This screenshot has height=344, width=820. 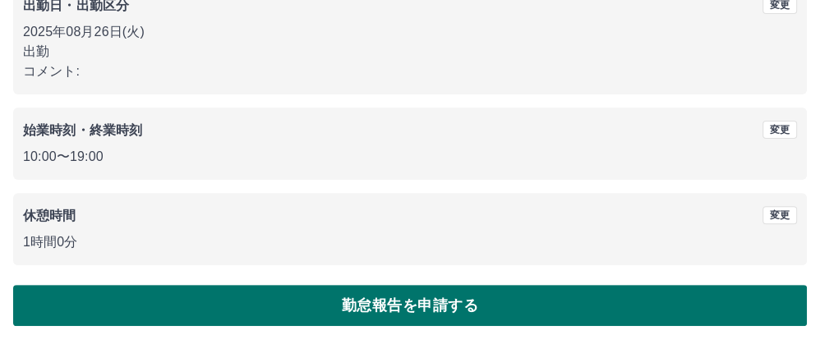 What do you see at coordinates (410, 242) in the screenshot?
I see `p: 1時間0分` at bounding box center [410, 242].